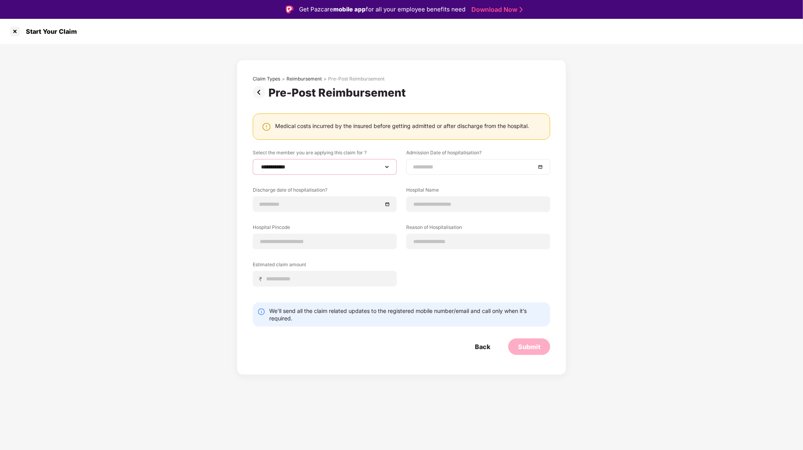 The width and height of the screenshot is (803, 450). What do you see at coordinates (324, 191) in the screenshot?
I see `label: Discharge date of hospitalisation?` at bounding box center [324, 191].